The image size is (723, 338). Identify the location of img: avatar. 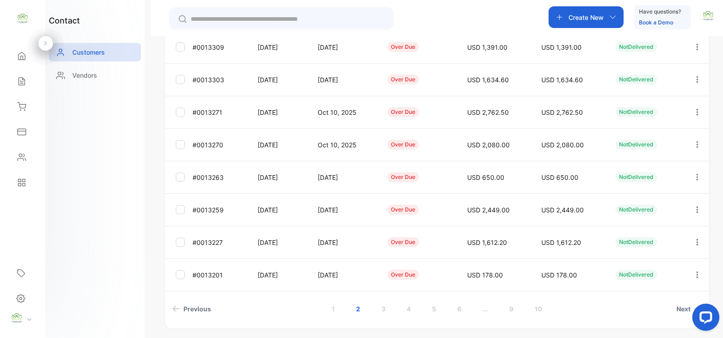
(708, 16).